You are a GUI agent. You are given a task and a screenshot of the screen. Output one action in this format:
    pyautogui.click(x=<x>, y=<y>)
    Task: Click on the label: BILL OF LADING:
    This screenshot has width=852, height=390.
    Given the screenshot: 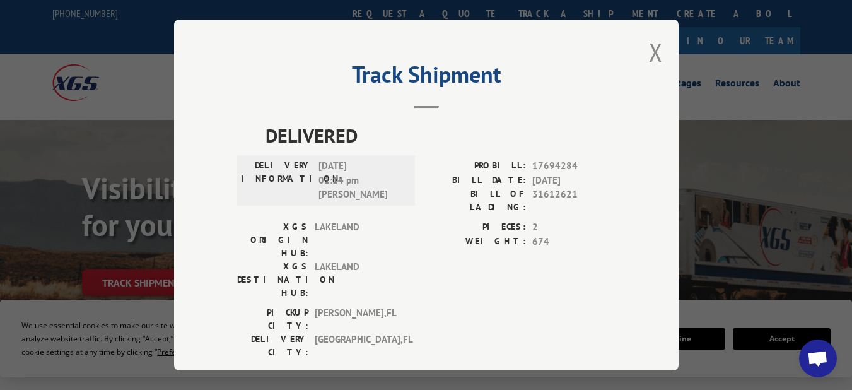 What is the action you would take?
    pyautogui.click(x=476, y=201)
    